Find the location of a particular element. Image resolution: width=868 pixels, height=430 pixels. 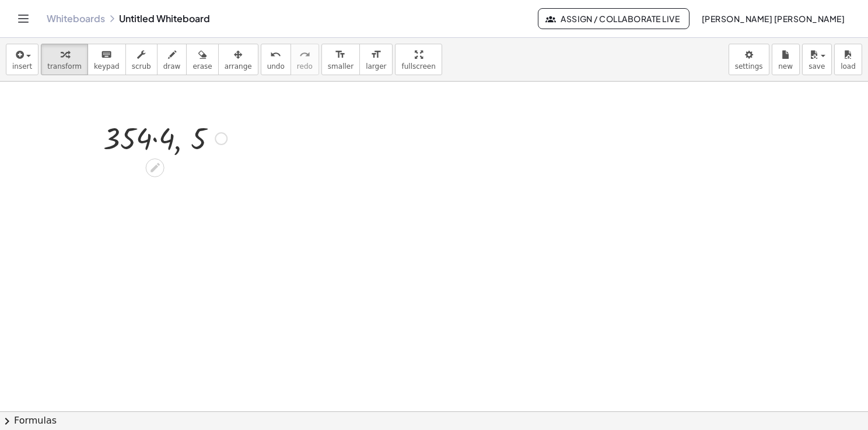

span: transform is located at coordinates (64, 67).